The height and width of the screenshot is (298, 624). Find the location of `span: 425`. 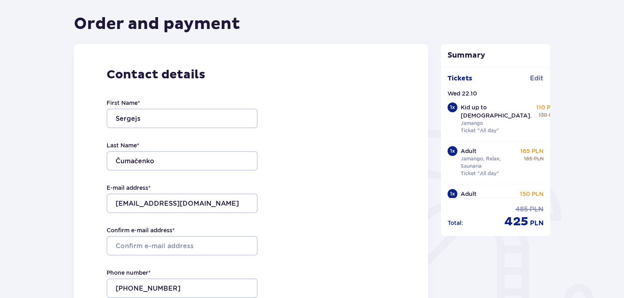

span: 425 is located at coordinates (516, 222).